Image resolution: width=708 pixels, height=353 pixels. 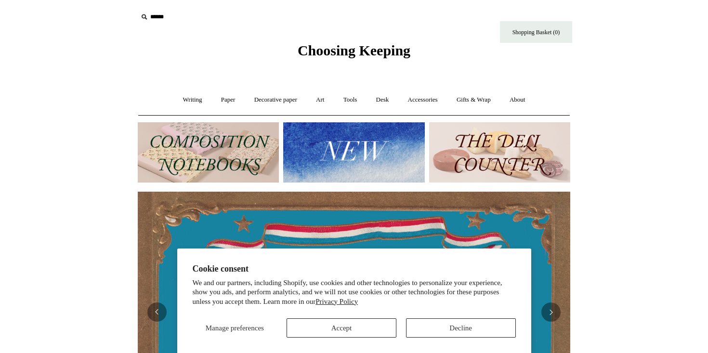 I want to click on a: Gifts & Wrap, so click(x=473, y=100).